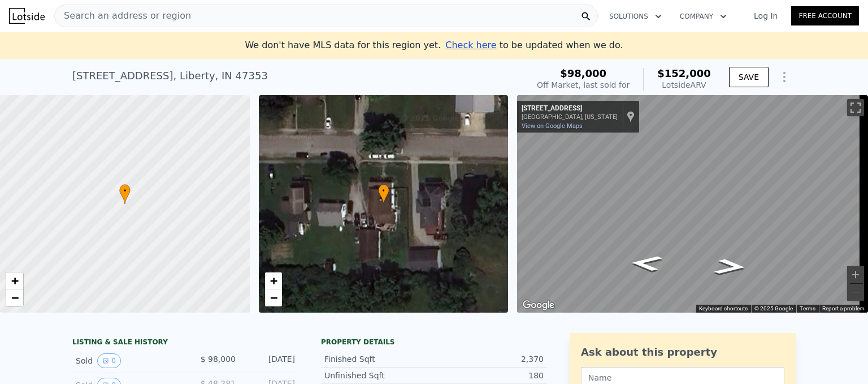 This screenshot has height=384, width=868. Describe the element at coordinates (552, 126) in the screenshot. I see `a: View on Google Maps` at that location.